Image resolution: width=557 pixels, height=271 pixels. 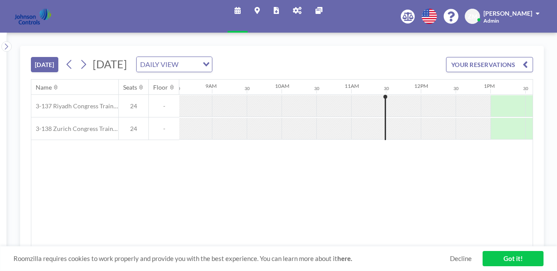 I want to click on a: Decline, so click(x=460, y=258).